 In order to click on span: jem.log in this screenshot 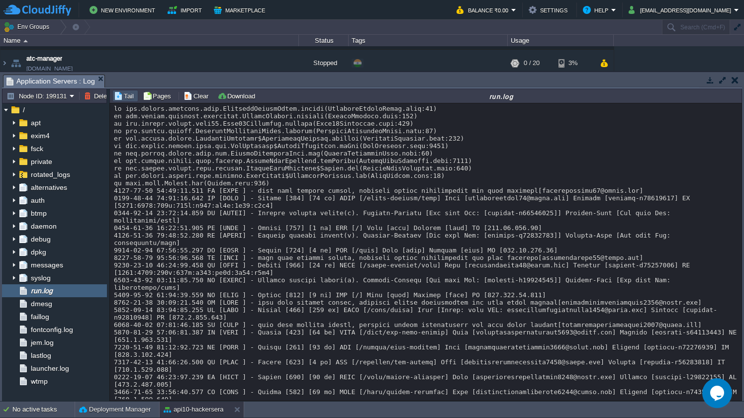, I will do `click(42, 343)`.